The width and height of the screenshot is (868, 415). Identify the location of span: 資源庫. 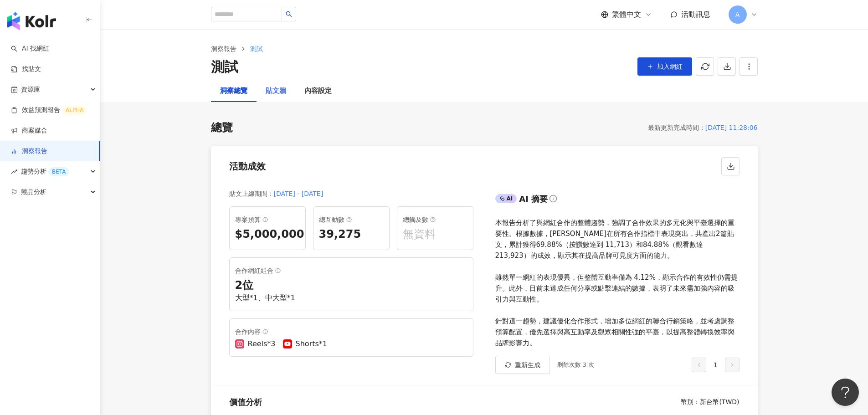
(31, 89).